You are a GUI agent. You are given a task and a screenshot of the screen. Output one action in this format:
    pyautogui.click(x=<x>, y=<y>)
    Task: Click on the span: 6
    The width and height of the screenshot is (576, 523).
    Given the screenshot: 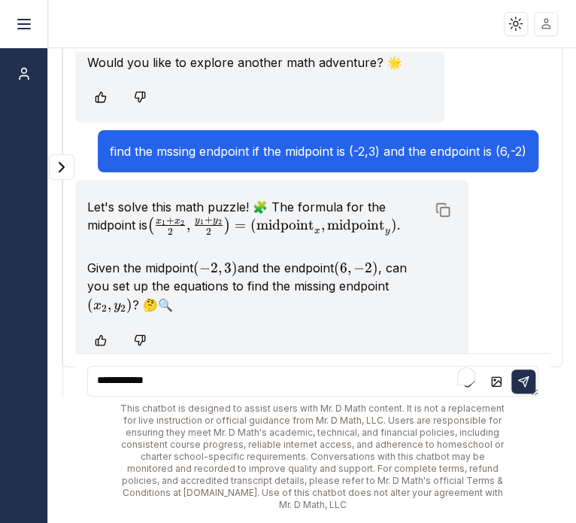 What is the action you would take?
    pyautogui.click(x=344, y=268)
    